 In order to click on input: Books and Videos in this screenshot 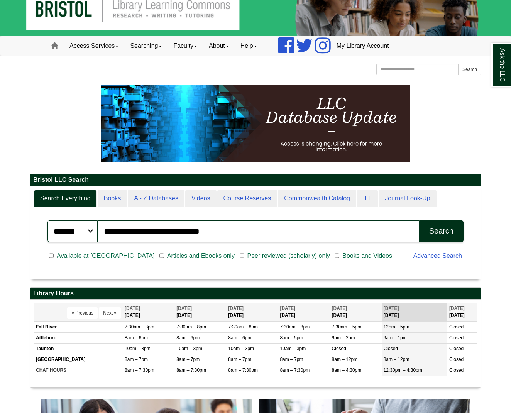, I will do `click(337, 256)`.